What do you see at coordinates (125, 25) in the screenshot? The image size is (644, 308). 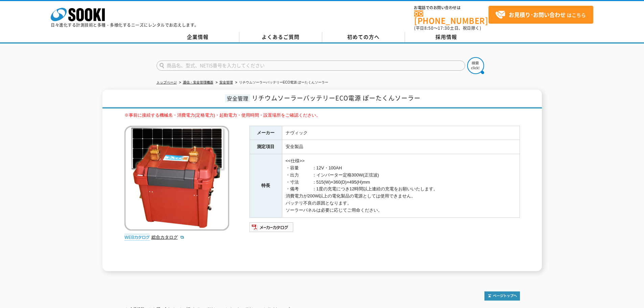 I see `p: 日々進化する計測技術と多種・多様化するニーズにレンタルでお応えします。` at bounding box center [125, 25].